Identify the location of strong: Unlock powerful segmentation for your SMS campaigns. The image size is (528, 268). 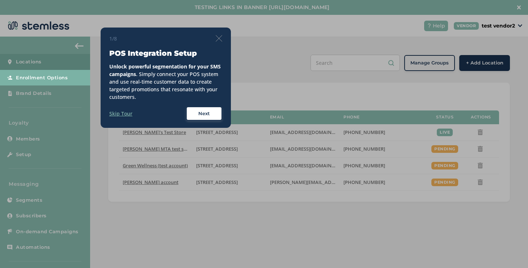
(165, 70).